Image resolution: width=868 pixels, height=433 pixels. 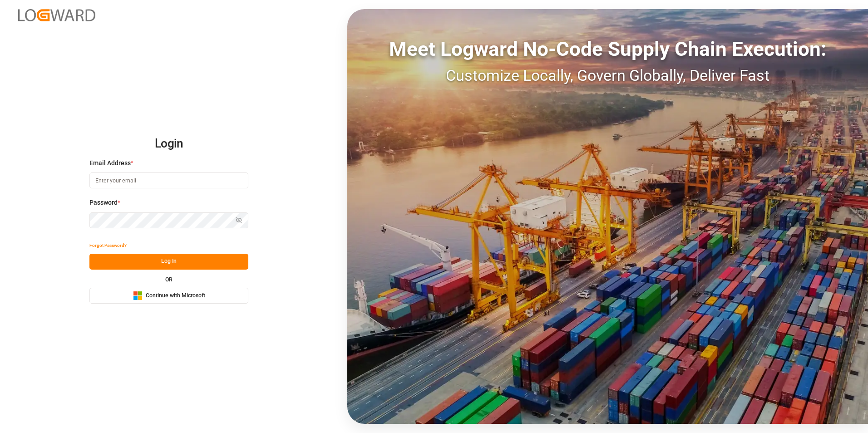 I want to click on span: Email Address, so click(x=110, y=163).